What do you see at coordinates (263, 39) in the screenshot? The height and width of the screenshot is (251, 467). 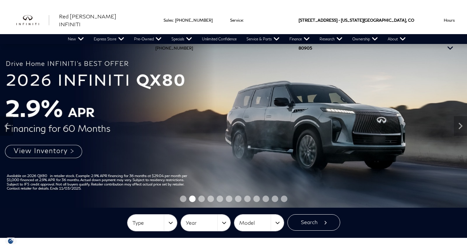 I see `a: Service & Parts` at bounding box center [263, 39].